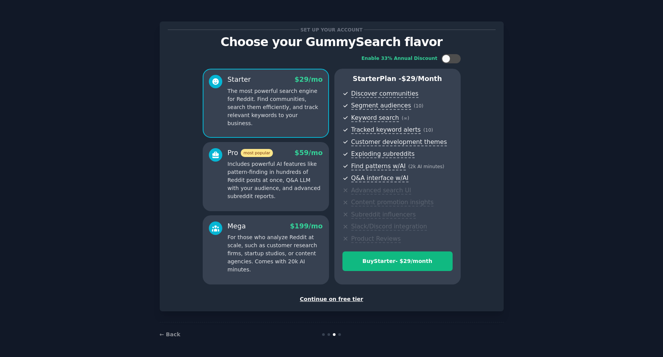 Image resolution: width=663 pixels, height=357 pixels. I want to click on span: $ 29 /month, so click(422, 79).